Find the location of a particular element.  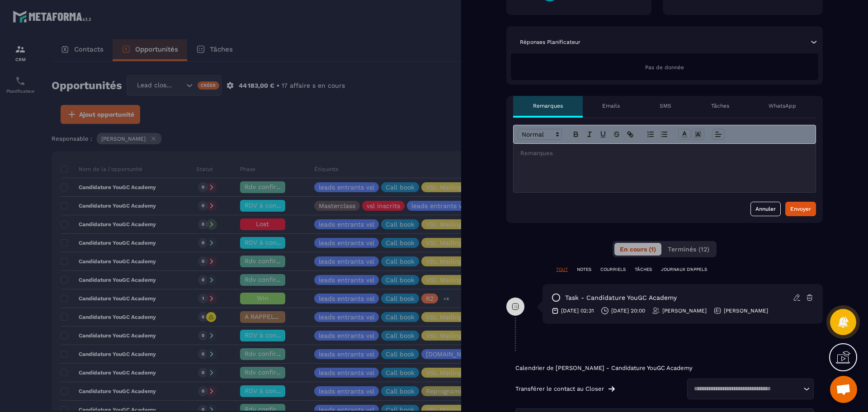

span: Terminés (12) is located at coordinates (689, 249).